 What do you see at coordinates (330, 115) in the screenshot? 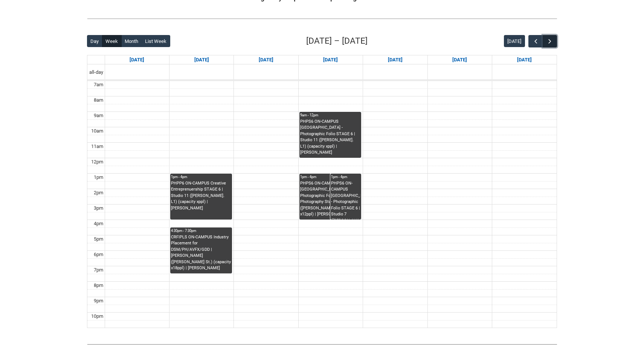
I see `div: 9am - 12pm` at bounding box center [330, 115].